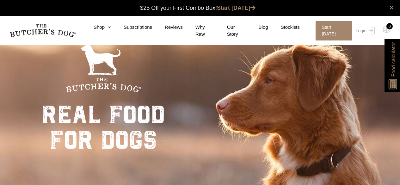 The width and height of the screenshot is (400, 185). I want to click on a: close, so click(391, 8).